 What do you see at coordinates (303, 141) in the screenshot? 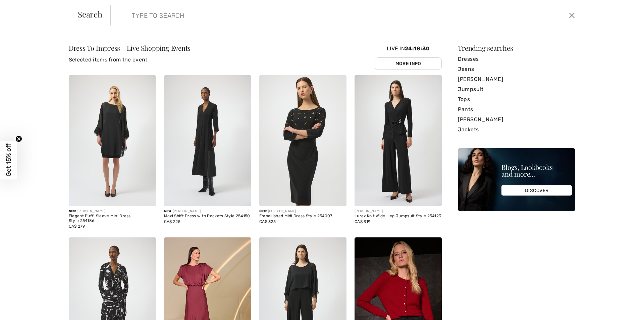
I see `a: Embellished Midi Dress Style 254007. Black` at bounding box center [303, 141].